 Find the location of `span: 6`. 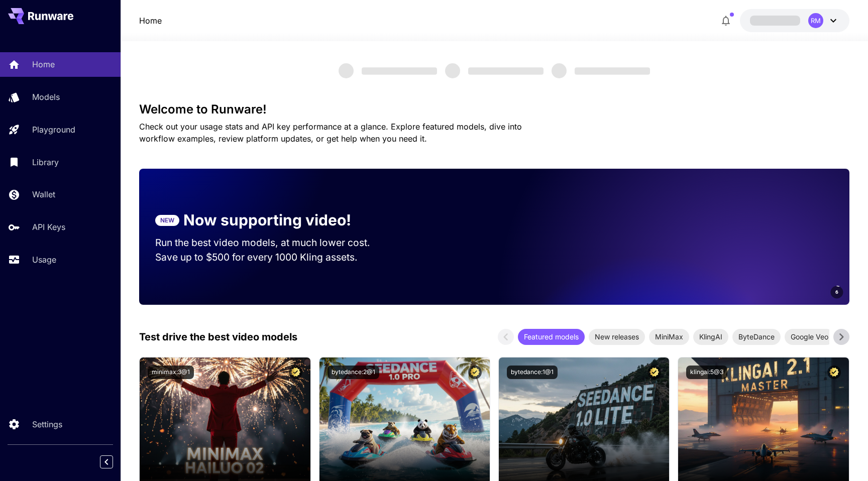

span: 6 is located at coordinates (837, 291).